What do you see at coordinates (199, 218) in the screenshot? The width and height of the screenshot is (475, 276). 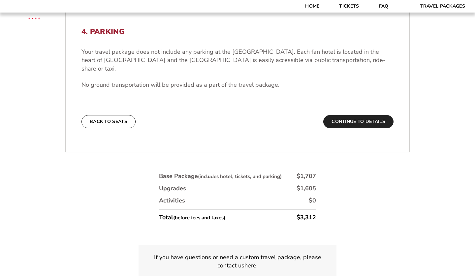 I see `small: (before fees and taxes)` at bounding box center [199, 218].